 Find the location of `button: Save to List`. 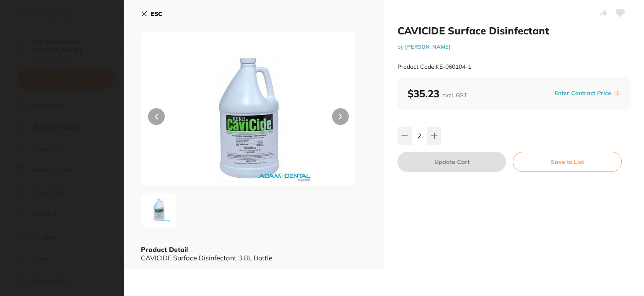

button: Save to List is located at coordinates (567, 162).